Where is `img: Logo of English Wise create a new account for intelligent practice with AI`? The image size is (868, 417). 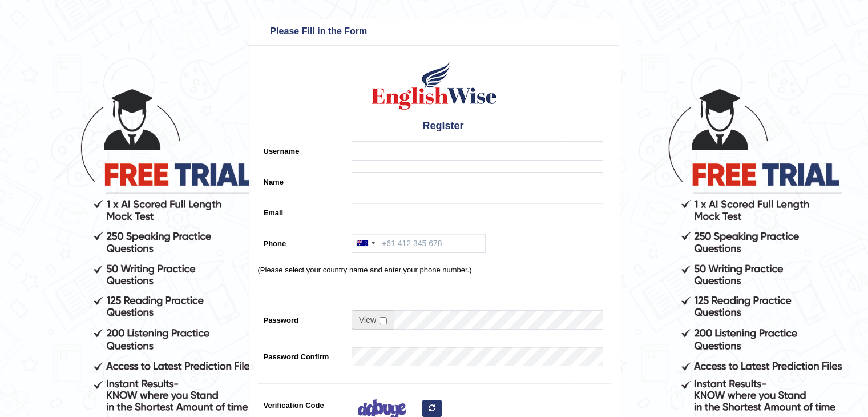
img: Logo of English Wise create a new account for intelligent practice with AI is located at coordinates (434, 86).